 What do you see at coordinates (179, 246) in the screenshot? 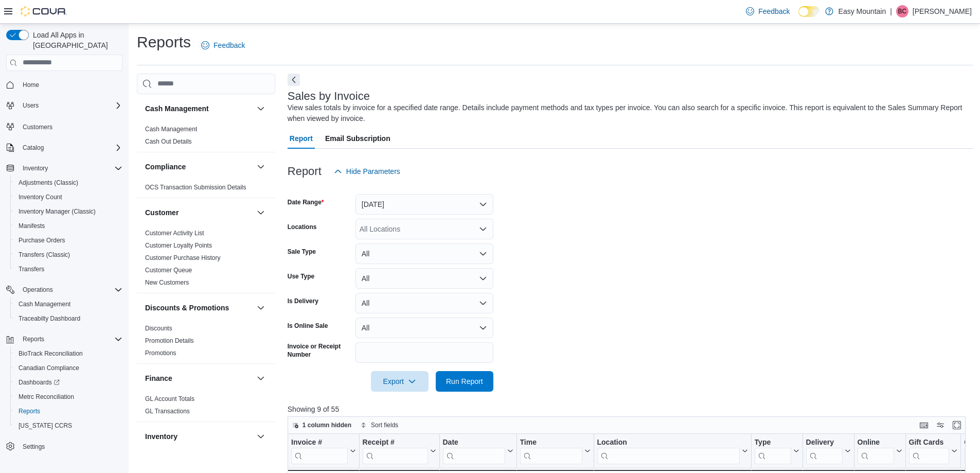
I see `a: Customer Loyalty Points` at bounding box center [179, 246].